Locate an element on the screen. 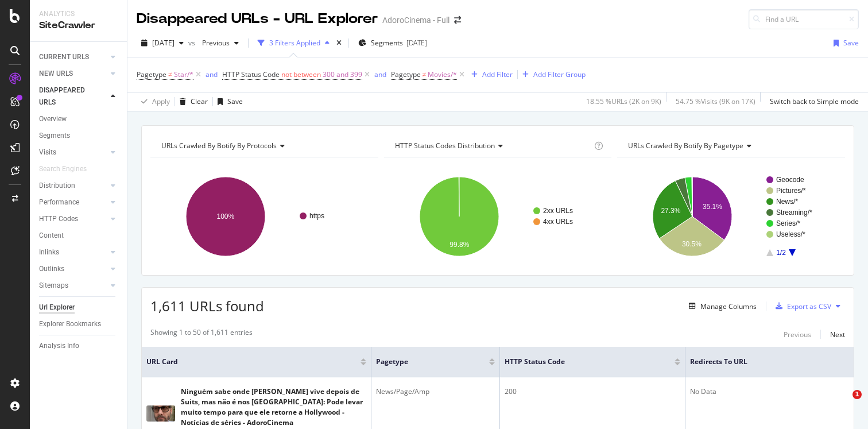 This screenshot has width=868, height=429. div: Distribution is located at coordinates (57, 186).